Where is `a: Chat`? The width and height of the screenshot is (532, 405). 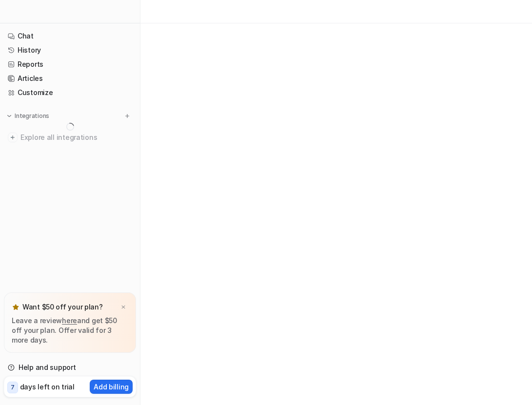
a: Chat is located at coordinates (70, 36).